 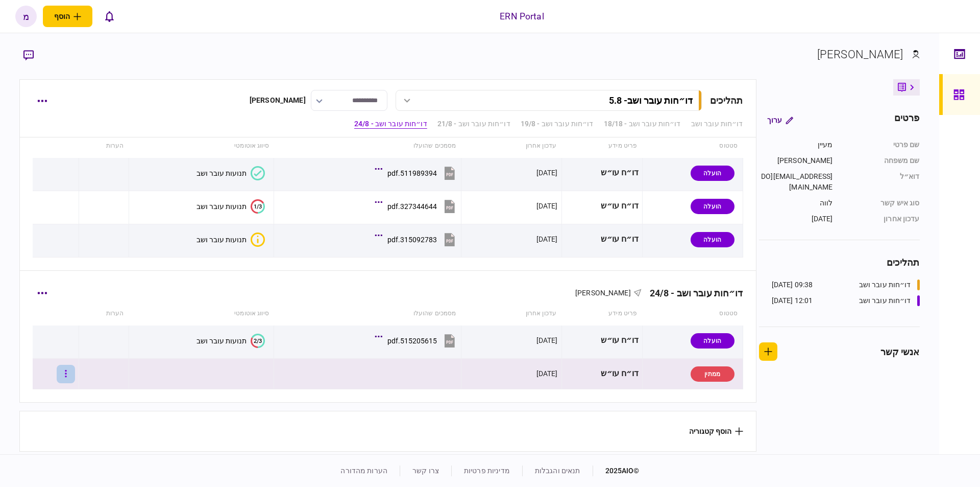 I want to click on div: 315092783.pdf, so click(x=412, y=240).